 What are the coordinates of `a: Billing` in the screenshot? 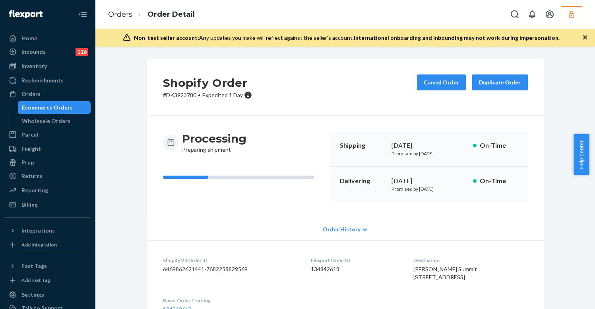 It's located at (48, 204).